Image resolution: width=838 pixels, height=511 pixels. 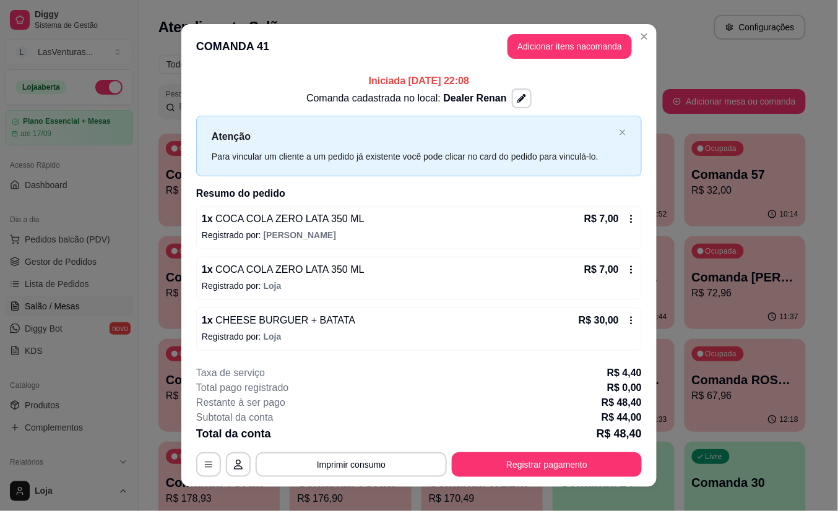 What do you see at coordinates (351, 465) in the screenshot?
I see `button: Imprimir consumo` at bounding box center [351, 465].